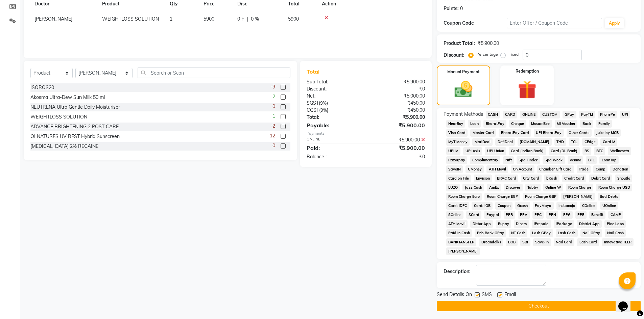  What do you see at coordinates (453, 151) in the screenshot?
I see `span: UPI M` at bounding box center [453, 151].